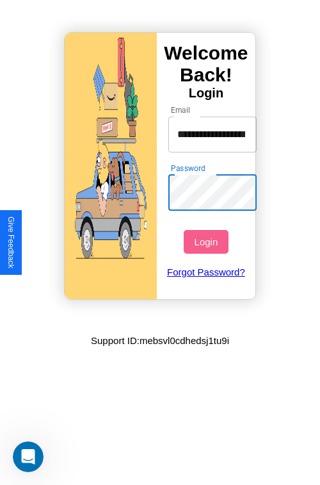 The height and width of the screenshot is (485, 320). Describe the element at coordinates (11, 242) in the screenshot. I see `div: Give Feedback` at that location.